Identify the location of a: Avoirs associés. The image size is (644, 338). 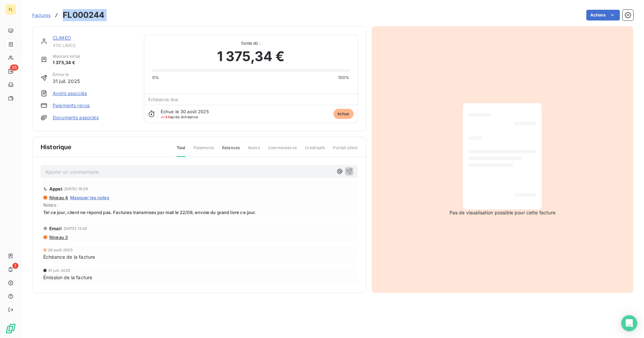
(70, 93).